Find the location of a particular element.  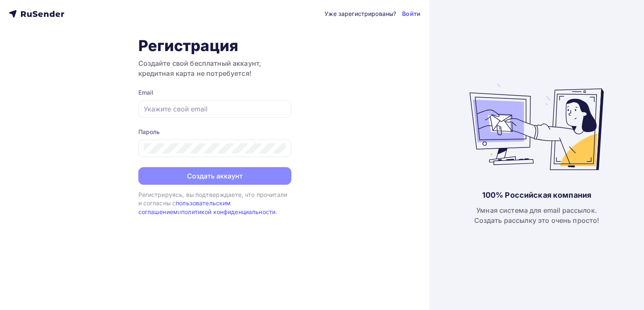

h1: Регистрация is located at coordinates (214, 45).